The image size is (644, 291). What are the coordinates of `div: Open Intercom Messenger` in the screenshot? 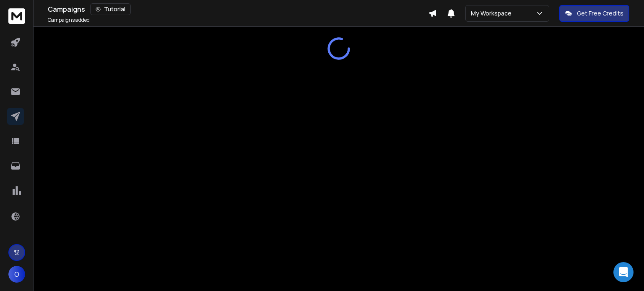 It's located at (624, 272).